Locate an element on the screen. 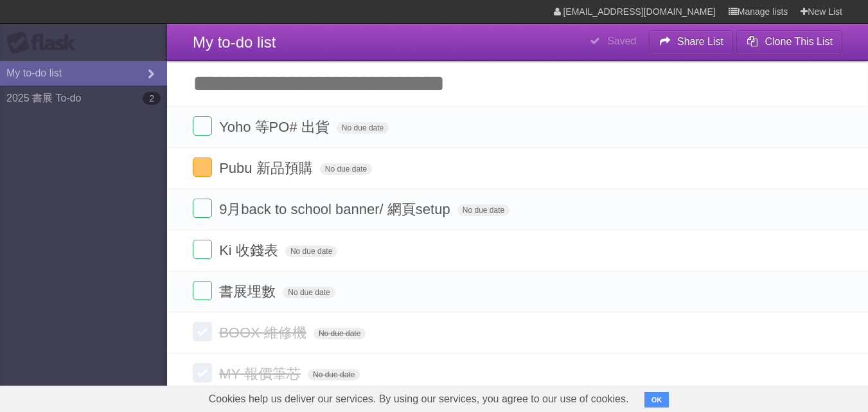 The image size is (868, 412). b: 2 is located at coordinates (152, 98).